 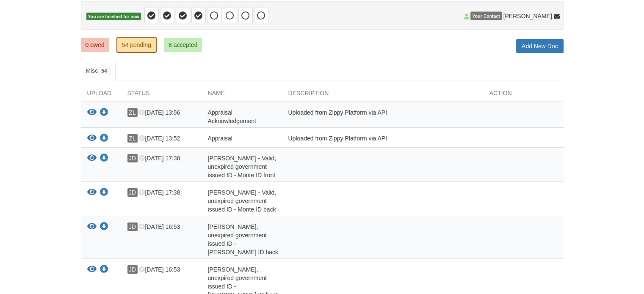 I want to click on span: Your Contact, so click(x=486, y=16).